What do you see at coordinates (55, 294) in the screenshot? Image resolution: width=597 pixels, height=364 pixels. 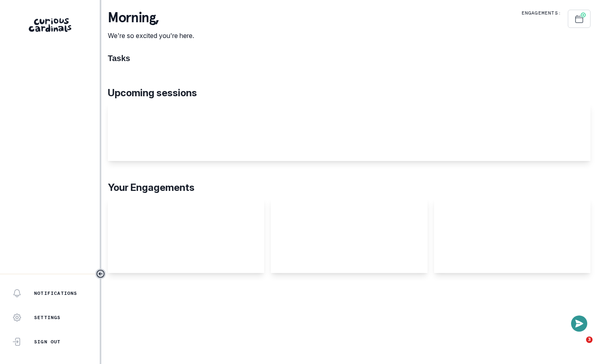 I see `p: Notifications` at bounding box center [55, 294].